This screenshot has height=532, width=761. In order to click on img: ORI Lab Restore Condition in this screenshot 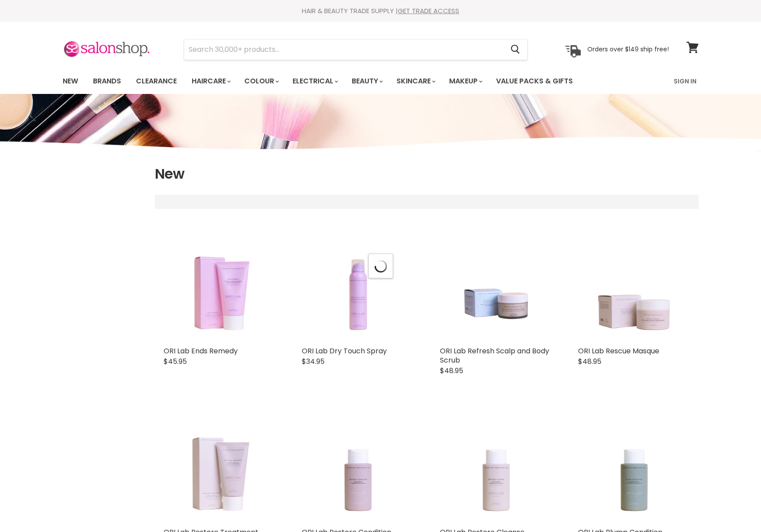, I will do `click(358, 467)`.